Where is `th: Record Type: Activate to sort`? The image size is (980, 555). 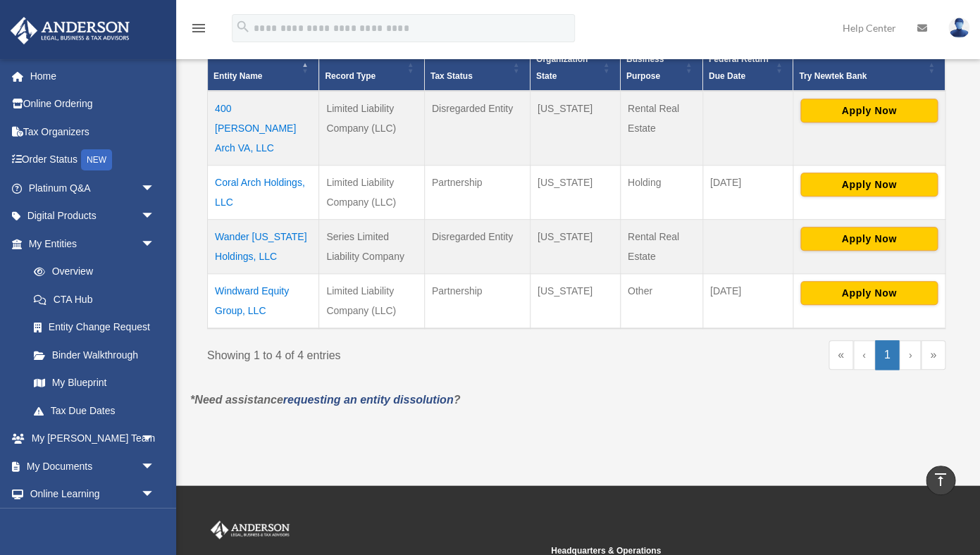 th: Record Type: Activate to sort is located at coordinates (372, 68).